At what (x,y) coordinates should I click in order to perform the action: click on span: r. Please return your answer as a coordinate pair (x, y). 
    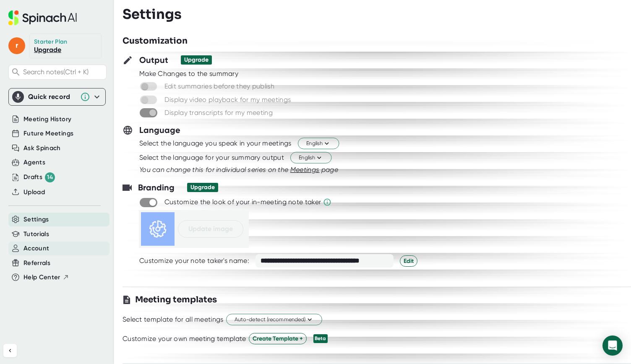
    Looking at the image, I should click on (17, 46).